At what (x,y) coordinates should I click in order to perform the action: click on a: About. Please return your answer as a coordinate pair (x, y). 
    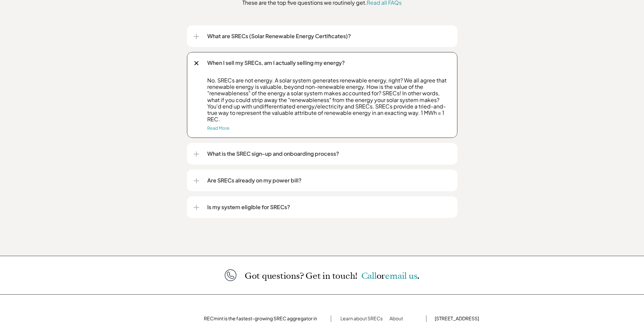
    Looking at the image, I should click on (396, 318).